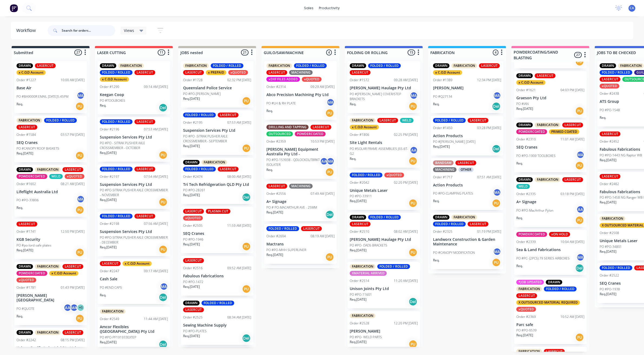  Describe the element at coordinates (51, 192) in the screenshot. I see `p: Lifeflight Australia Ltd` at that location.